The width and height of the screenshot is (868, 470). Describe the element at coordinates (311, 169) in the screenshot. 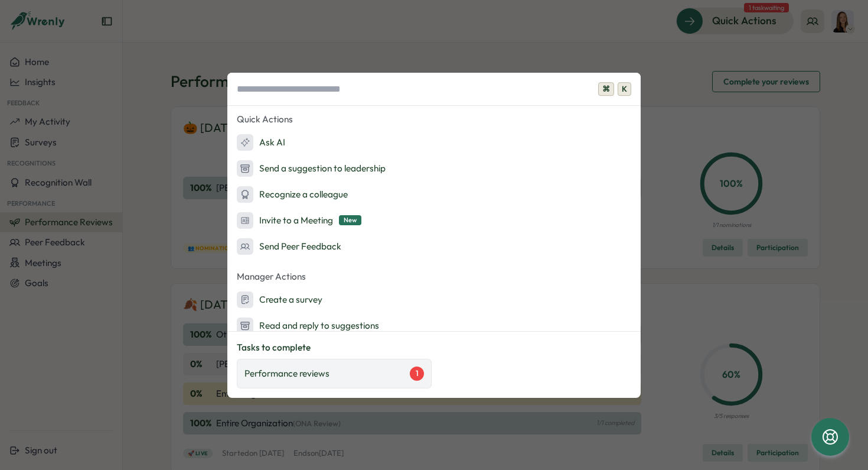

I see `div: Send a suggestion to leadership` at that location.